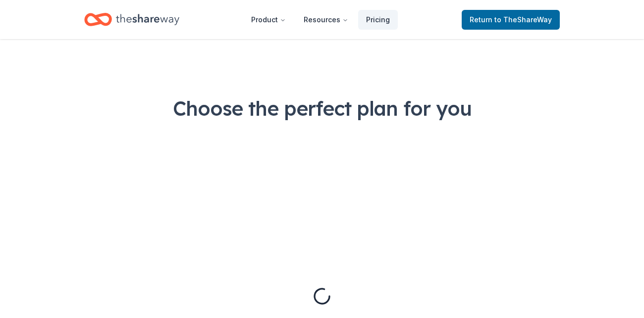 Image resolution: width=644 pixels, height=318 pixels. I want to click on span: to TheShareWay, so click(523, 19).